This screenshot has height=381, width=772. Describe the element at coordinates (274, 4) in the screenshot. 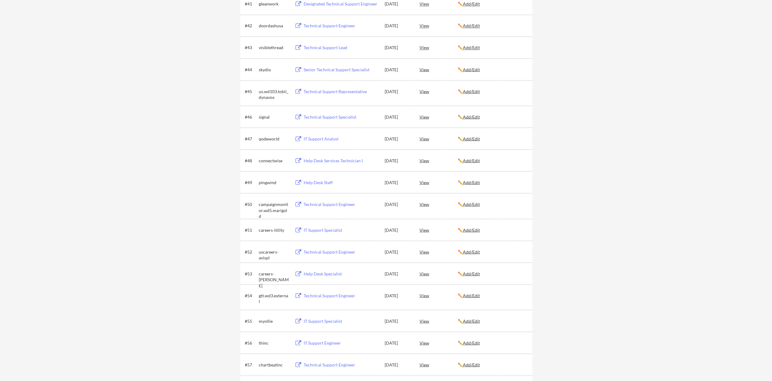

I see `div: gleanwork` at that location.